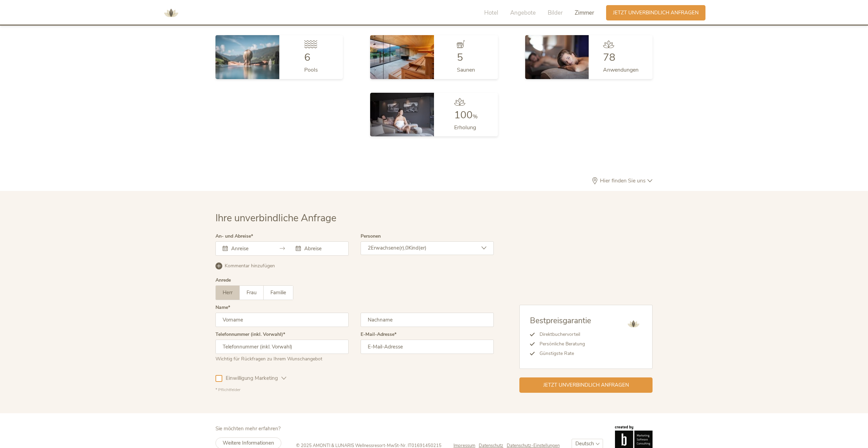 This screenshot has height=448, width=868. What do you see at coordinates (355, 390) in the screenshot?
I see `div: * Pflichtfelder` at bounding box center [355, 390].